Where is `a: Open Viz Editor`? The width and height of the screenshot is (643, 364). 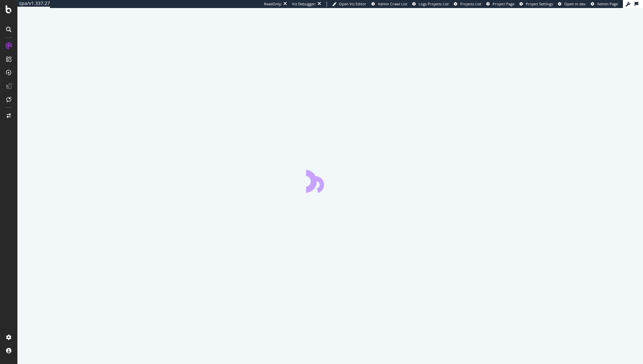
a: Open Viz Editor is located at coordinates (349, 4).